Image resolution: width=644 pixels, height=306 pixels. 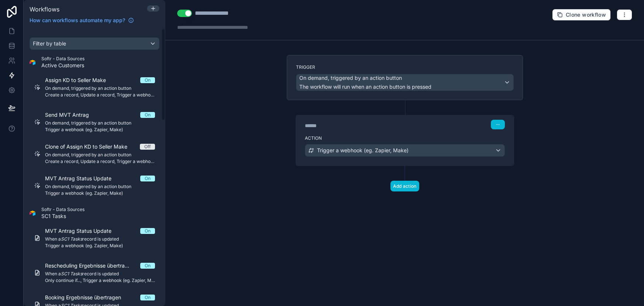 I want to click on a: How can workflows automate my app?, so click(x=81, y=20).